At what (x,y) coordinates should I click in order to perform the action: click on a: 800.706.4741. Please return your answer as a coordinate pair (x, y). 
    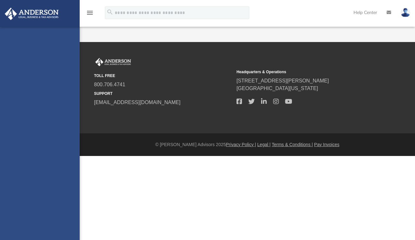
    Looking at the image, I should click on (110, 85).